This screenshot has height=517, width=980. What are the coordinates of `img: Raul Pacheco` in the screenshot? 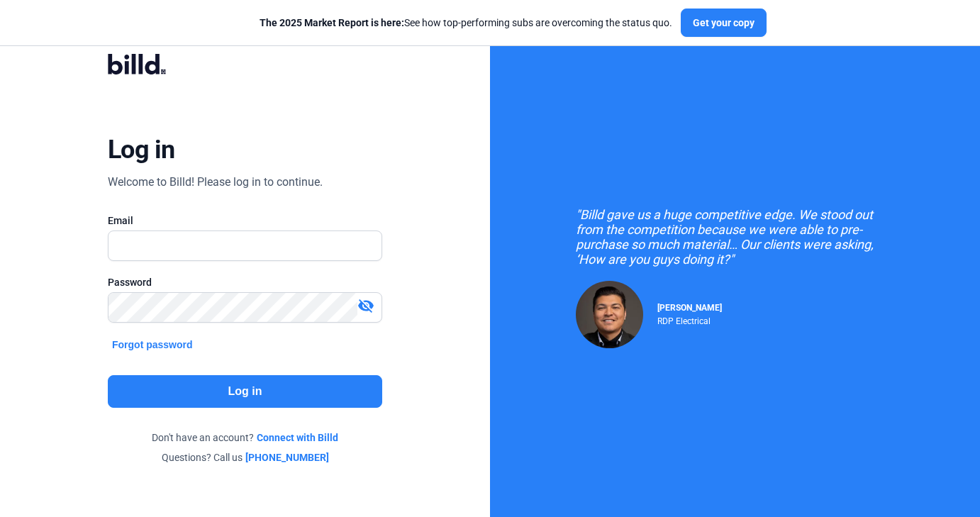 It's located at (609, 314).